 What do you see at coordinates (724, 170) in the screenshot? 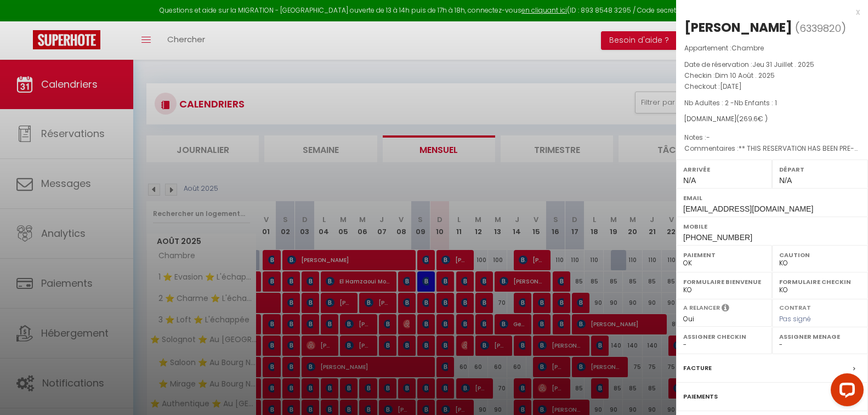
I see `label: Arrivée` at bounding box center [724, 170].